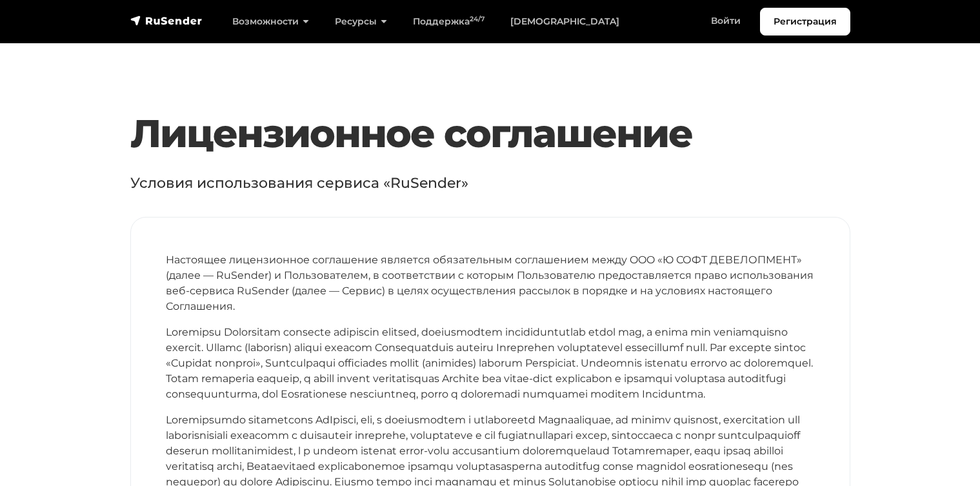 The image size is (980, 486). What do you see at coordinates (490, 364) in the screenshot?
I see `p: Loremipsu Dolorsitam consecte adipiscin elitsed, doeiusmodtem incididuntutlab etdol mag, a enima ...` at bounding box center [490, 364].